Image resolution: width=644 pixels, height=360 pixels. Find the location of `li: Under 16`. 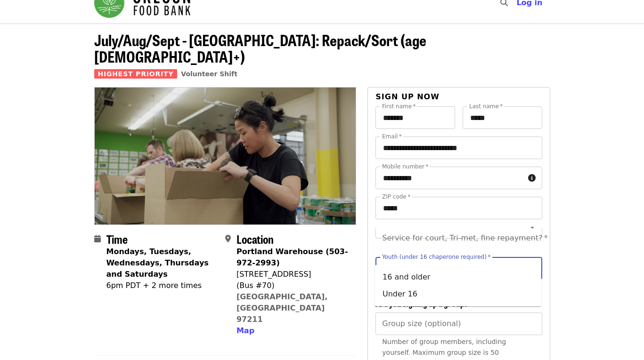

li: Under 16 is located at coordinates (458, 294).